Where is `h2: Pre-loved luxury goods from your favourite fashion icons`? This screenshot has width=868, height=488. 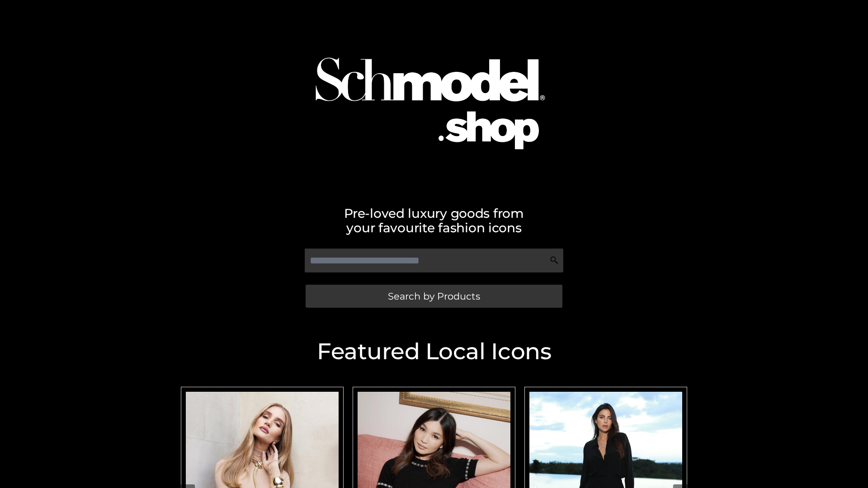 h2: Pre-loved luxury goods from your favourite fashion icons is located at coordinates (434, 221).